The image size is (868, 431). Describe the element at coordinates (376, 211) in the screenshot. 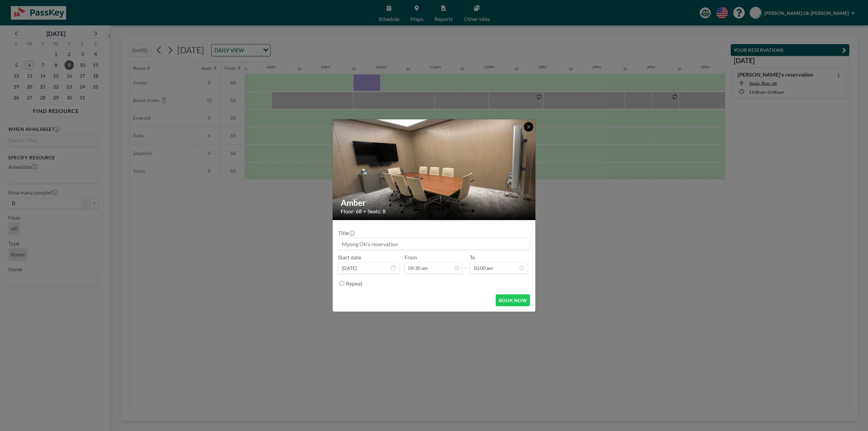

I see `span: Seats: 8` at that location.